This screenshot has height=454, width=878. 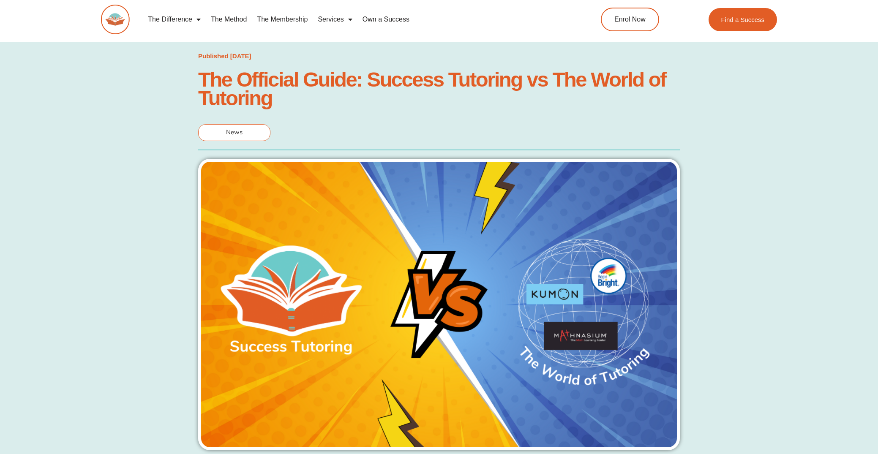 I want to click on span: News, so click(x=234, y=132).